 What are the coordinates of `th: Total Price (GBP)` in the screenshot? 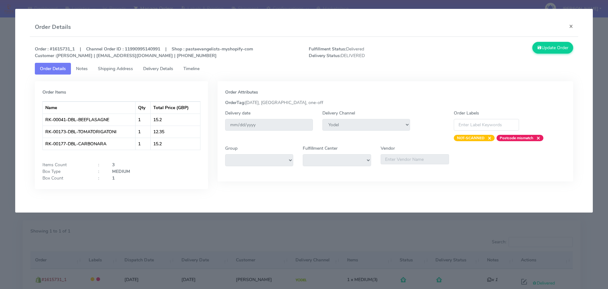 It's located at (175, 107).